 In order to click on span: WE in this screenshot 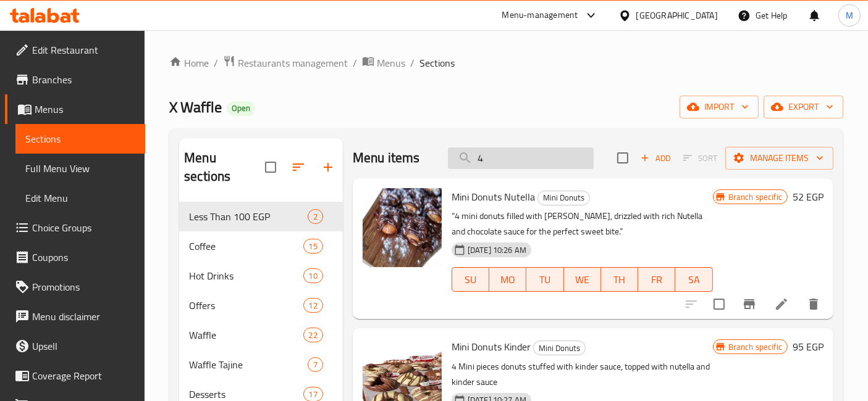, I will do `click(583, 280)`.